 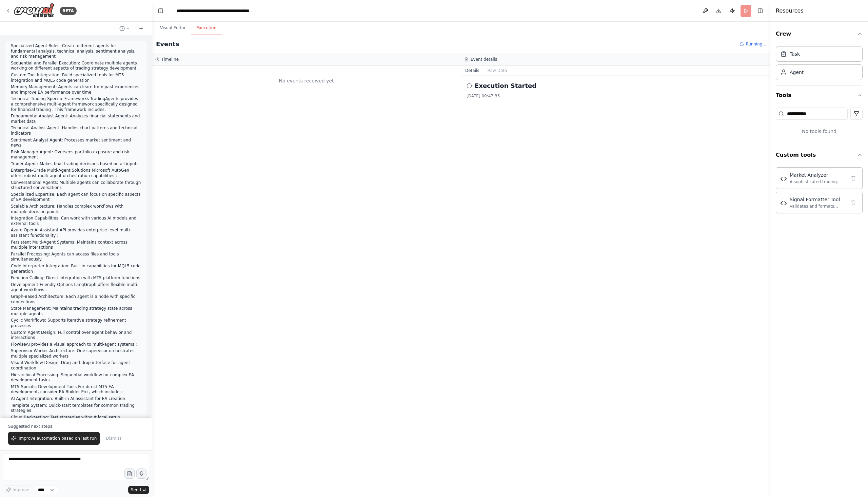 What do you see at coordinates (76, 399) in the screenshot?
I see `p: AI Agent Integration: Built-in AI assistant for EA creation` at bounding box center [76, 399].